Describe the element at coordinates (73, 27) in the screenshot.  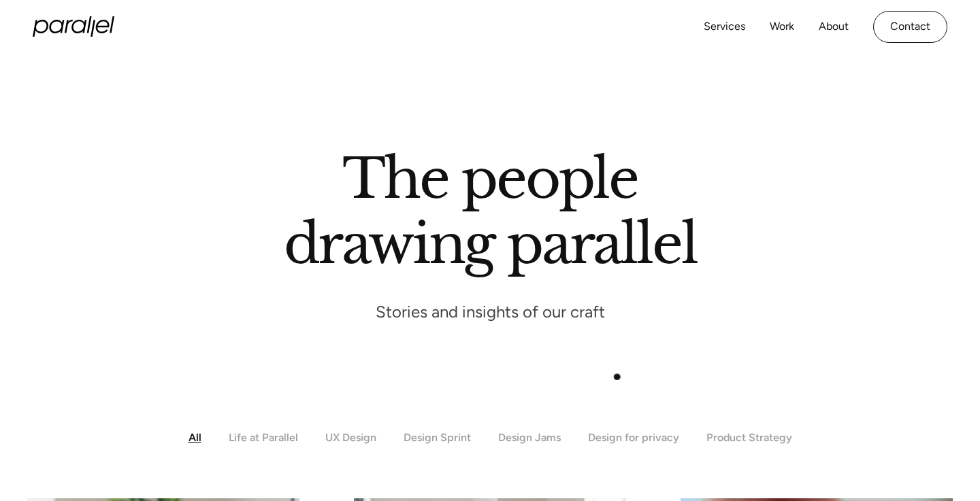
I see `a: home` at that location.